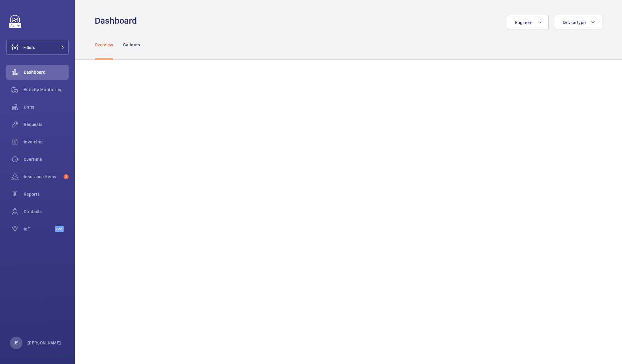 Image resolution: width=622 pixels, height=364 pixels. Describe the element at coordinates (574, 22) in the screenshot. I see `span: Device type` at that location.